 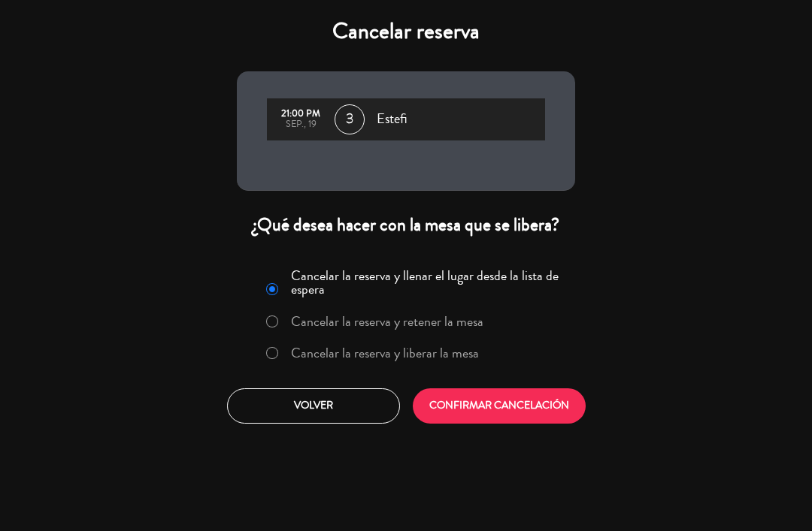 I want to click on button: Volver, so click(x=314, y=406).